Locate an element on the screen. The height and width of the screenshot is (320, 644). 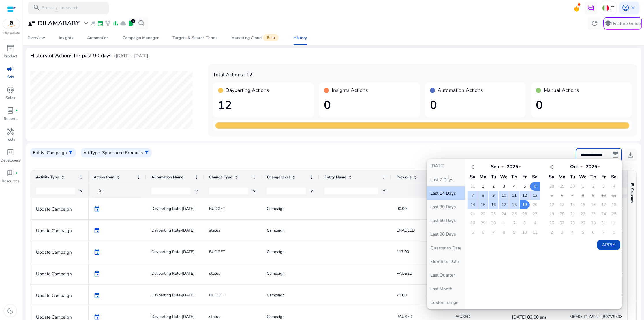
button: Last Quarter is located at coordinates (446, 275).